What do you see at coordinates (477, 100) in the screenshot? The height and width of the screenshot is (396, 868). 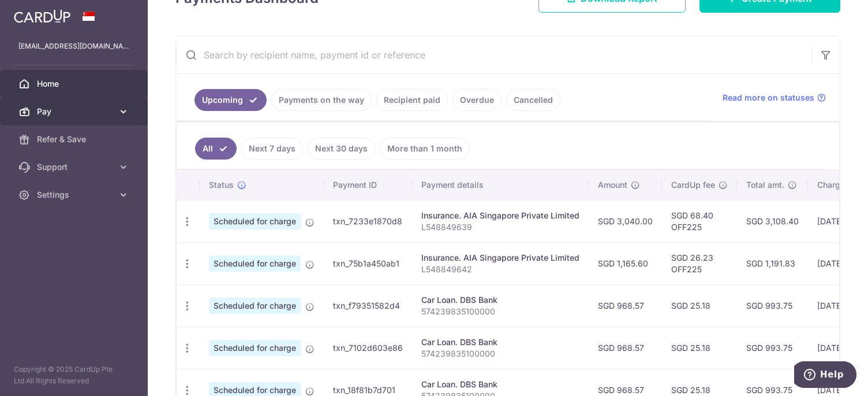 I see `a: Overdue` at bounding box center [477, 100].